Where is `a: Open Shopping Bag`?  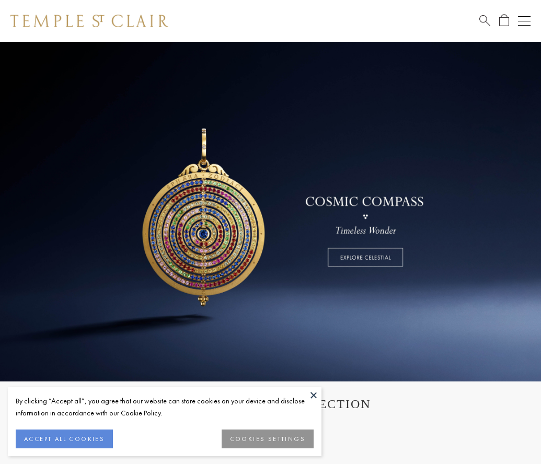 a: Open Shopping Bag is located at coordinates (504, 20).